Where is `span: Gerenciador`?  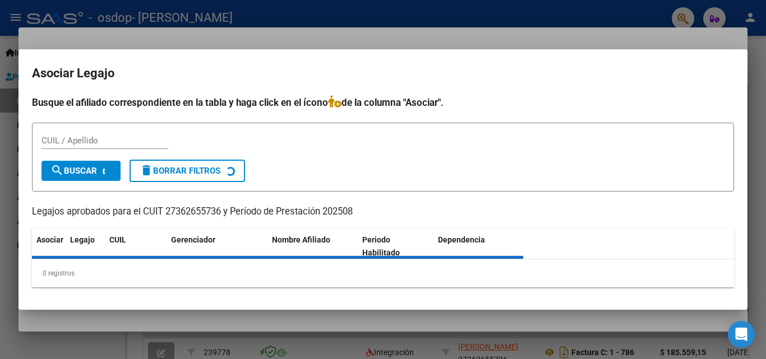
span: Gerenciador is located at coordinates (193, 240).